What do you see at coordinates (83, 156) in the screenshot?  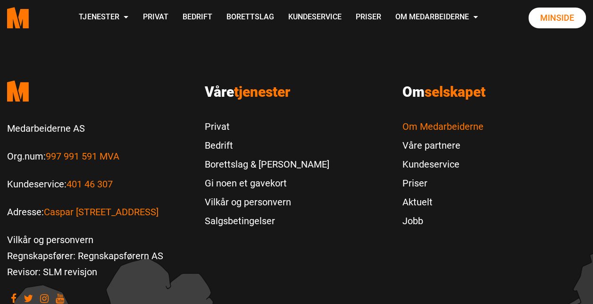 I see `a: Les mer om Org.num` at bounding box center [83, 156].